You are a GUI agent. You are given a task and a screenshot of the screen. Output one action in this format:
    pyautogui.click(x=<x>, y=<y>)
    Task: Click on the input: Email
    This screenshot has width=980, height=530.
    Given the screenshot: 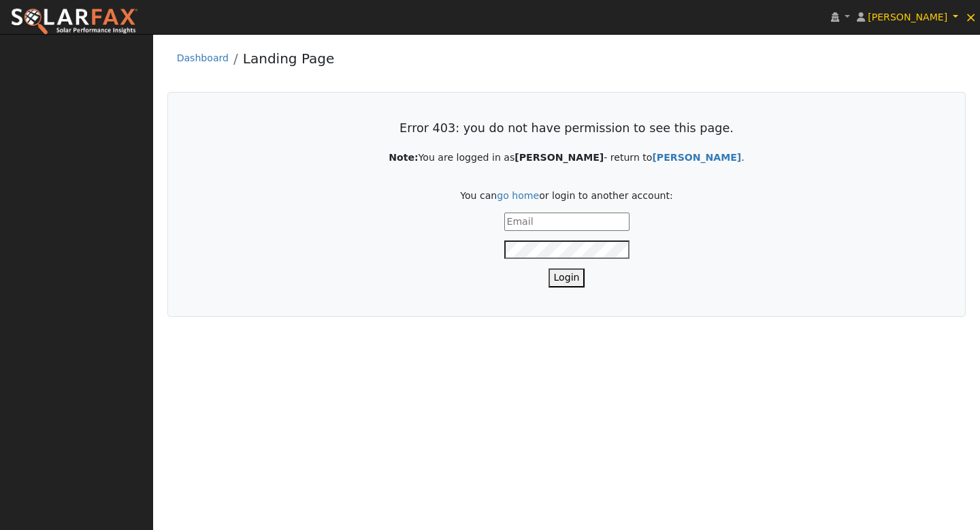 What is the action you would take?
    pyautogui.click(x=567, y=221)
    